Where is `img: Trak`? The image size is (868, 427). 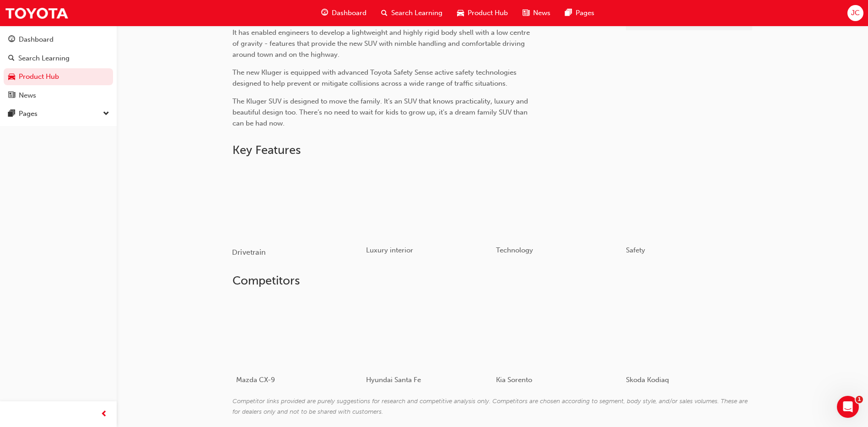
img: Trak is located at coordinates (37, 13).